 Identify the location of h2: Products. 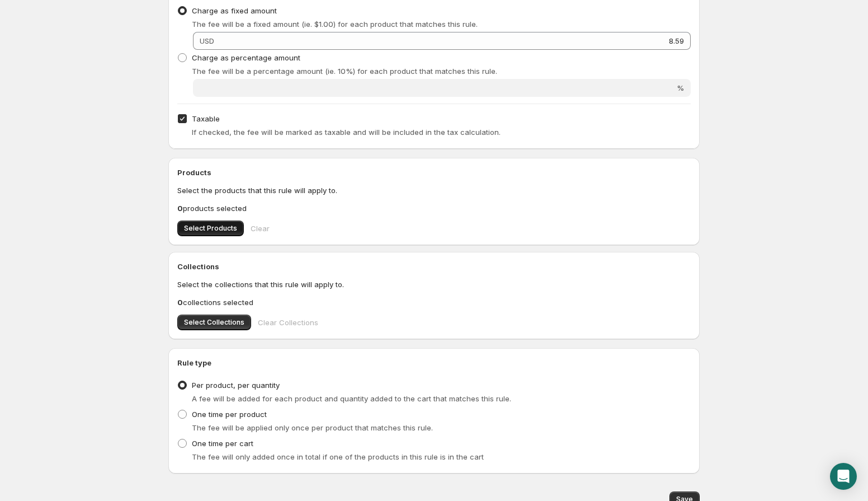
(434, 172).